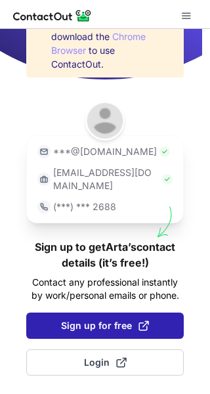 The width and height of the screenshot is (210, 394). What do you see at coordinates (105, 362) in the screenshot?
I see `span: Login` at bounding box center [105, 362].